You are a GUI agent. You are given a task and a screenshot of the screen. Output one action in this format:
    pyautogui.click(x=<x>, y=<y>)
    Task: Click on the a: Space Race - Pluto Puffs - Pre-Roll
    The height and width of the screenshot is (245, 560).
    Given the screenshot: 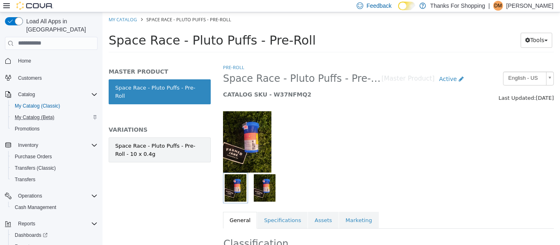 What is the action you would take?
    pyautogui.click(x=57, y=80)
    